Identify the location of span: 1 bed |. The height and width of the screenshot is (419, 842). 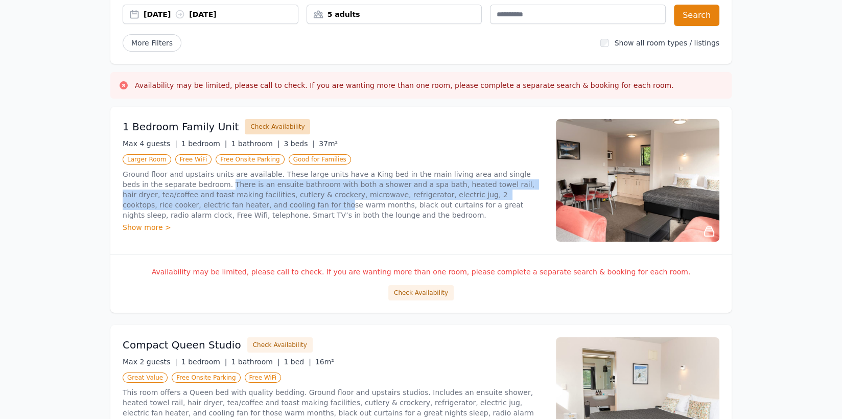
(297, 362).